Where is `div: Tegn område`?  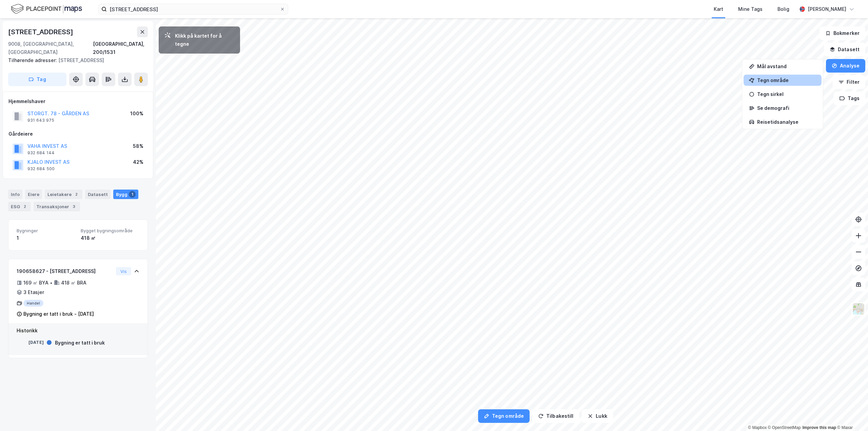
div: Tegn område is located at coordinates (787, 80).